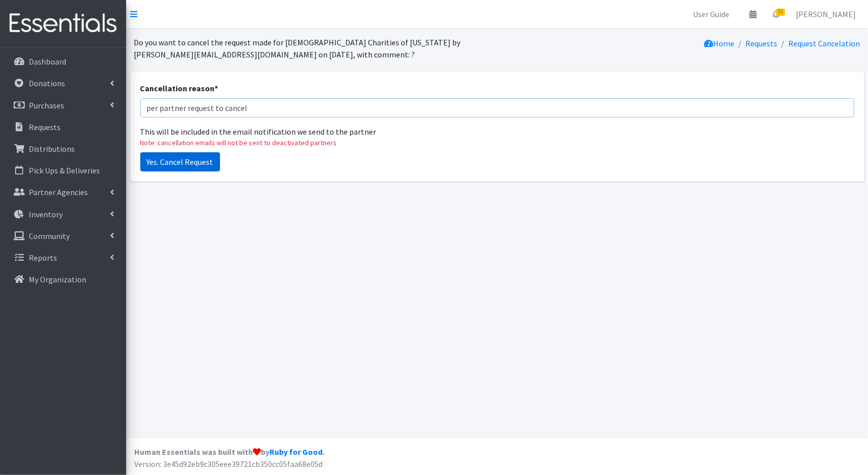  I want to click on span: Version: 3e45d92eb9c305eee39721cb350cc05faa68e05d, so click(228, 464).